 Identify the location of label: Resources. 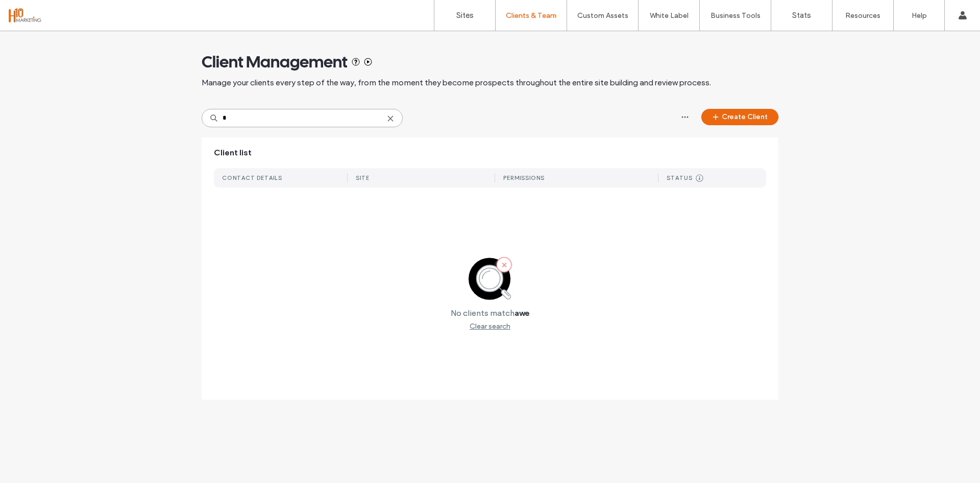
(863, 15).